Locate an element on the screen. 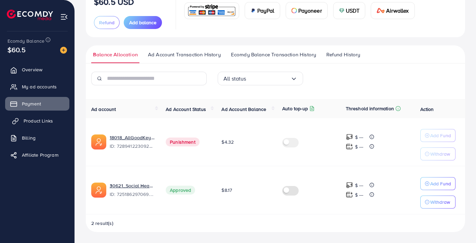 The height and width of the screenshot is (243, 476). span: All status is located at coordinates (235, 79).